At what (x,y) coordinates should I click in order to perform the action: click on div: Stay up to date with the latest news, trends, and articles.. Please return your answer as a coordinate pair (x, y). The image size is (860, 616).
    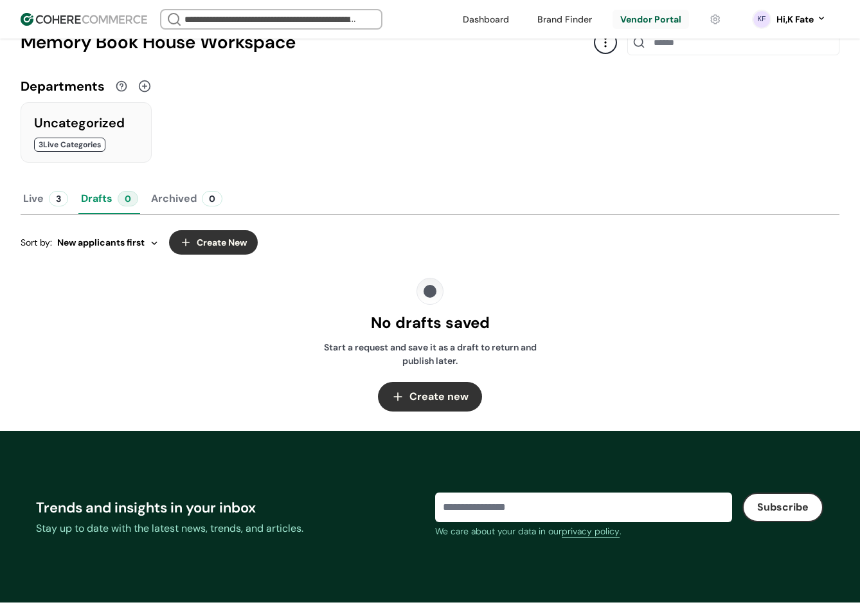
    Looking at the image, I should click on (231, 529).